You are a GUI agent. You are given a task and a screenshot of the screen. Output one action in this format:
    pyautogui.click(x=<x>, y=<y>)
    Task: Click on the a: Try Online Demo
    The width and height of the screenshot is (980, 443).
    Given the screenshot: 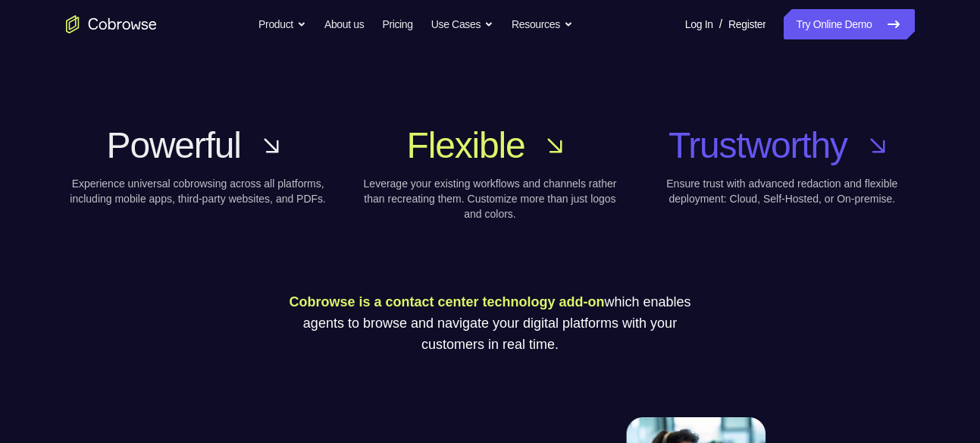 What is the action you would take?
    pyautogui.click(x=849, y=25)
    